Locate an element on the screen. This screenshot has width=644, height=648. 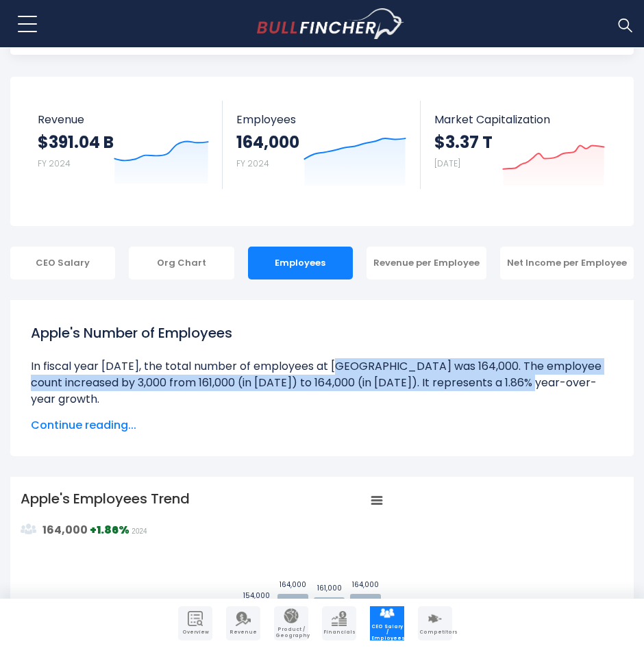
a: Company Product/Geography is located at coordinates (291, 623).